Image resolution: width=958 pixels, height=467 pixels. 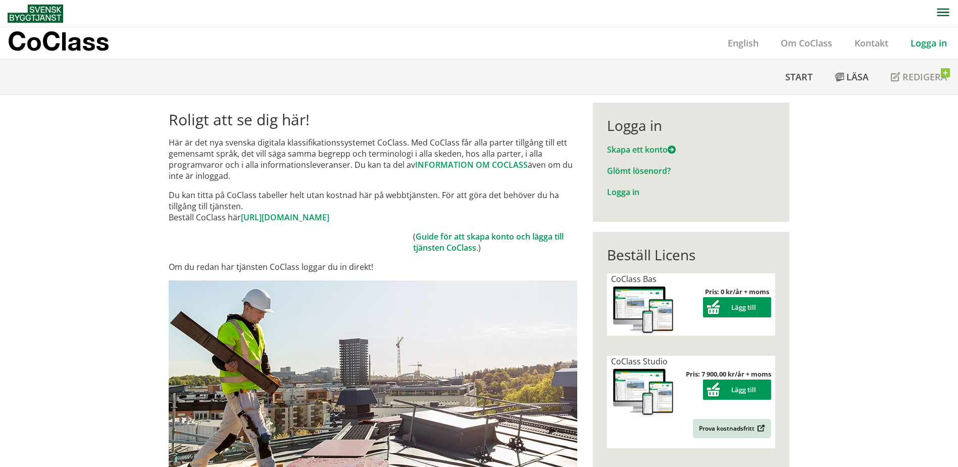 What do you see at coordinates (807, 43) in the screenshot?
I see `a: Om CoClass` at bounding box center [807, 43].